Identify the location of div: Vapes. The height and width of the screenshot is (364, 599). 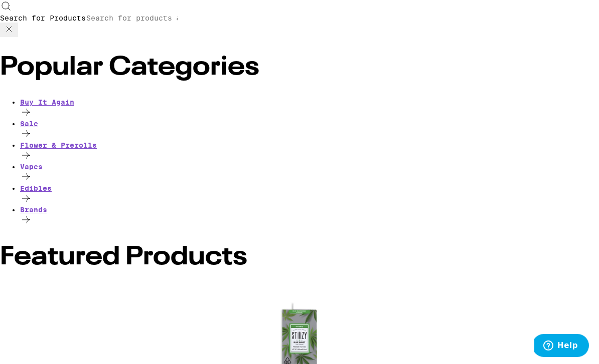
(310, 167).